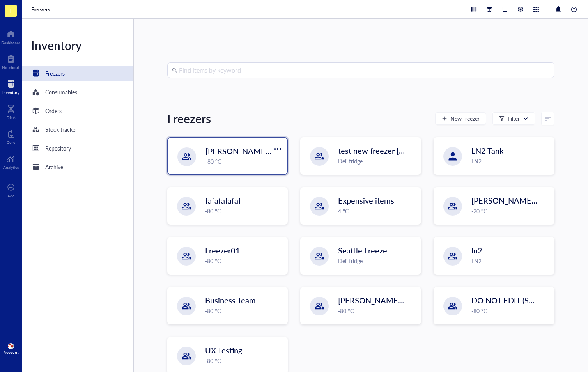 The width and height of the screenshot is (588, 372). What do you see at coordinates (11, 136) in the screenshot?
I see `a: Core` at bounding box center [11, 136].